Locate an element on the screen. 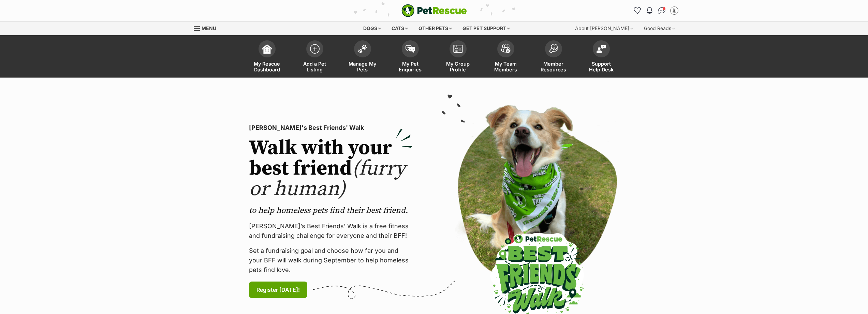 The height and width of the screenshot is (314, 868). a: Manage My Pets is located at coordinates (363, 57).